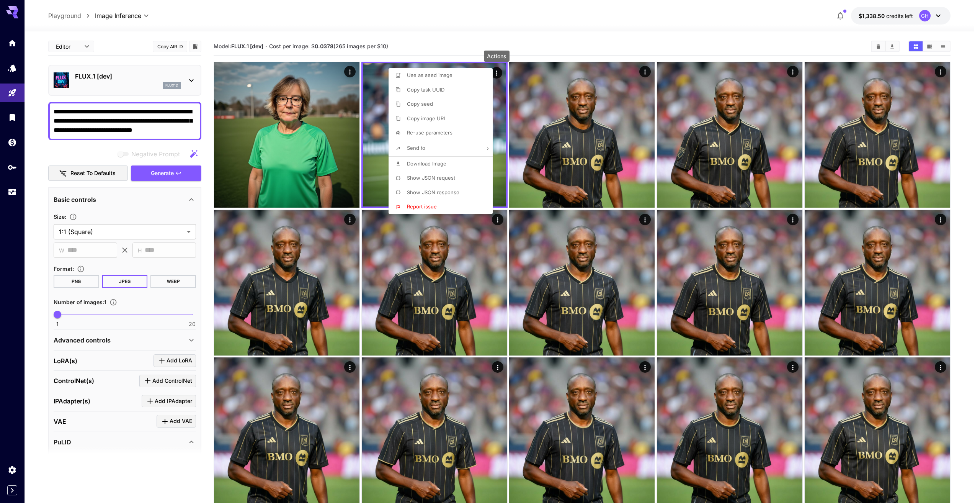  Describe the element at coordinates (431, 177) in the screenshot. I see `span: Show JSON request` at that location.